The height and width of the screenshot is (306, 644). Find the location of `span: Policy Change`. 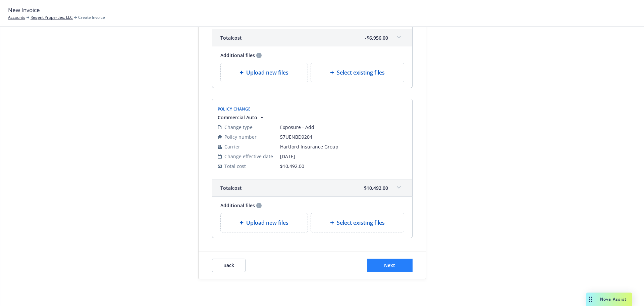

span: Policy Change is located at coordinates (234, 109).